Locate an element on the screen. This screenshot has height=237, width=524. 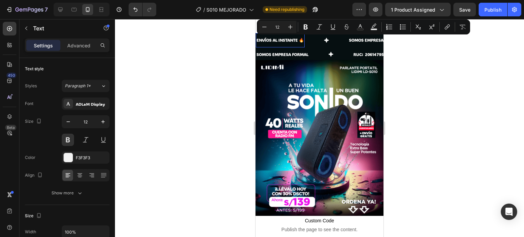
div: Color is located at coordinates (30, 158).